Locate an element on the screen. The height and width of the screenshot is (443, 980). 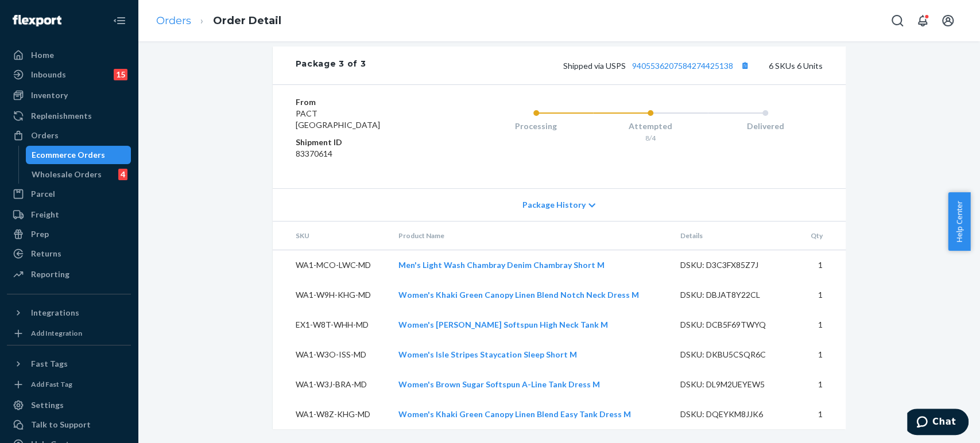
div: Prep is located at coordinates (40, 234).